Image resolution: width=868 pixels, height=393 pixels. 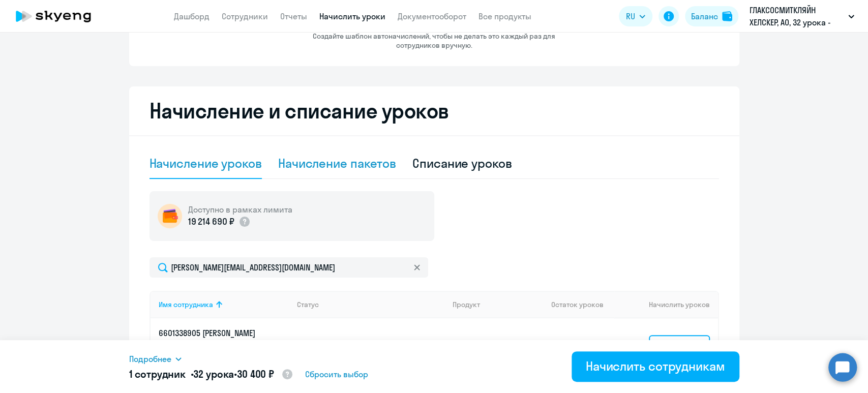 I want to click on h2: Начисление и списание уроков, so click(x=434, y=111).